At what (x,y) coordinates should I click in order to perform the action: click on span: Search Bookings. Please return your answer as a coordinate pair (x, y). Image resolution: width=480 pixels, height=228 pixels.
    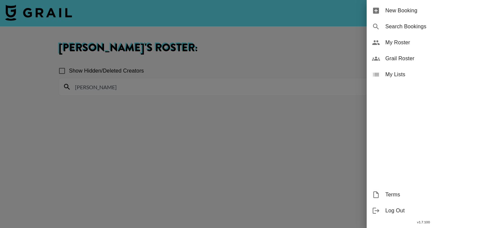
    Looking at the image, I should click on (430, 27).